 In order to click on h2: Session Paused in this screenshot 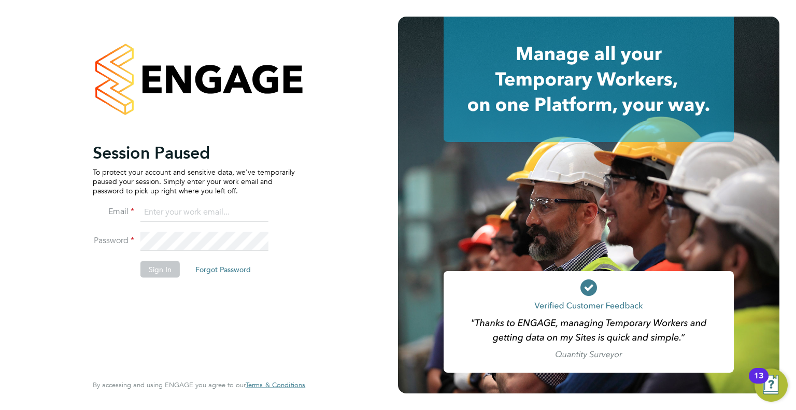, I will do `click(194, 152)`.